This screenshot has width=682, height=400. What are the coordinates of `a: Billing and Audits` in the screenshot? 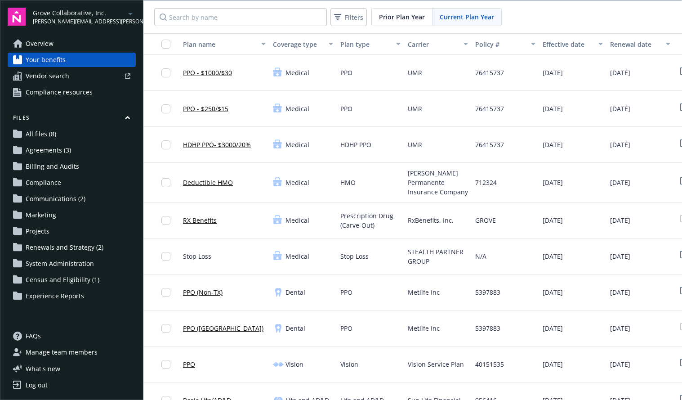 It's located at (71, 166).